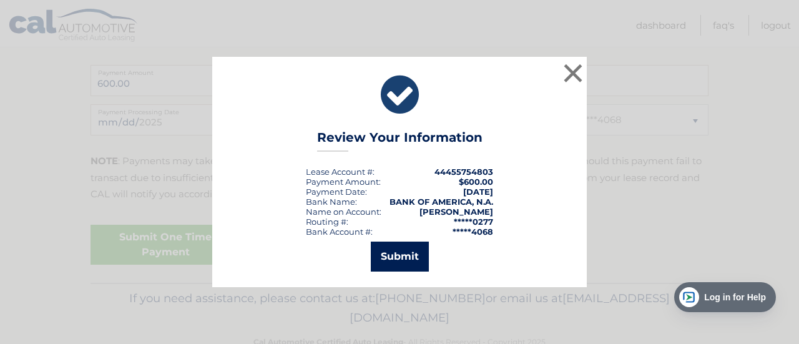 The image size is (799, 344). Describe the element at coordinates (343, 212) in the screenshot. I see `div: Name on Account:` at that location.